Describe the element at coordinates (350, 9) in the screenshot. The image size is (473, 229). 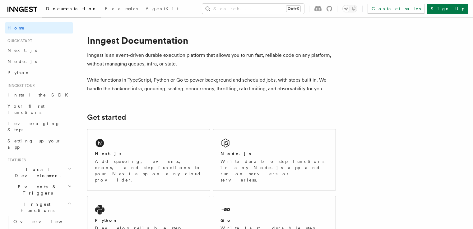
I see `button: Toggle dark mode` at that location.